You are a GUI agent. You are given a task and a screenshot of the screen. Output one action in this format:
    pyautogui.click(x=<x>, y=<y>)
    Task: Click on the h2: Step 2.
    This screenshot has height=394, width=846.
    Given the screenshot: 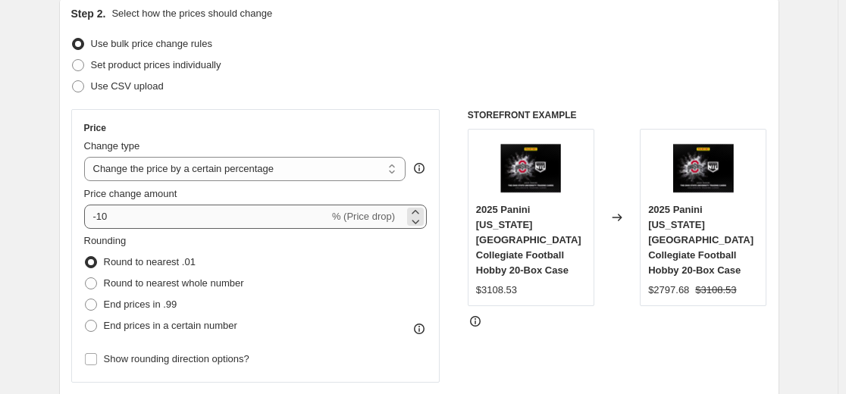 What is the action you would take?
    pyautogui.click(x=89, y=14)
    